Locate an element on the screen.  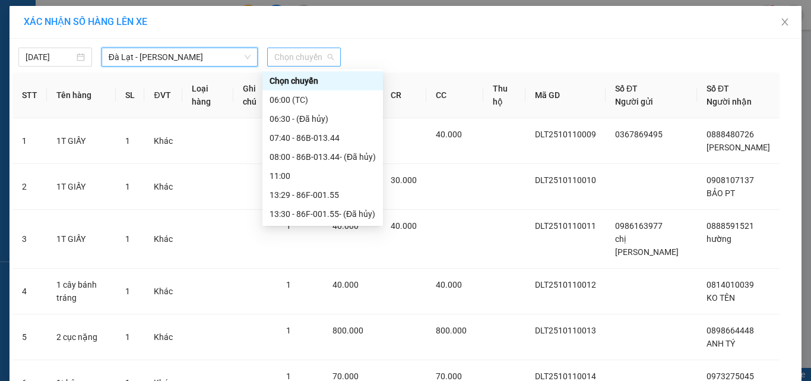
td: 5 is located at coordinates (30, 337).